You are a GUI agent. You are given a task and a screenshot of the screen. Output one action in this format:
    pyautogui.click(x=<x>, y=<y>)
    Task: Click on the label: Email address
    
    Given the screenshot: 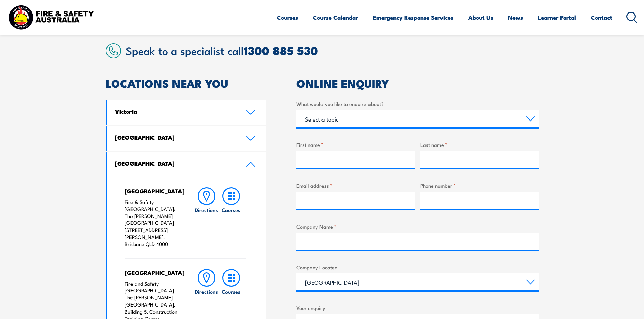 What is the action you would take?
    pyautogui.click(x=356, y=185)
    